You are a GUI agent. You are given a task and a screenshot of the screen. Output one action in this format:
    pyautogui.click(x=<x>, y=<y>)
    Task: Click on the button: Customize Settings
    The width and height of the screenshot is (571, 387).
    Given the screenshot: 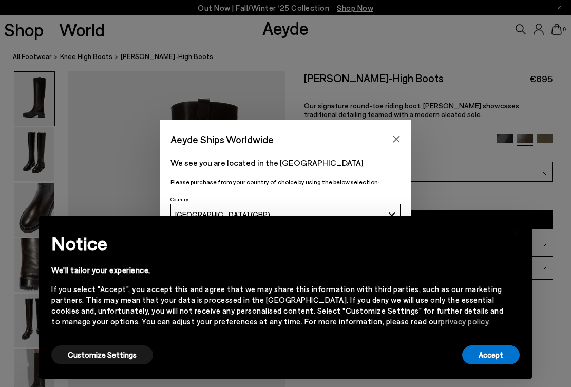 What is the action you would take?
    pyautogui.click(x=102, y=355)
    